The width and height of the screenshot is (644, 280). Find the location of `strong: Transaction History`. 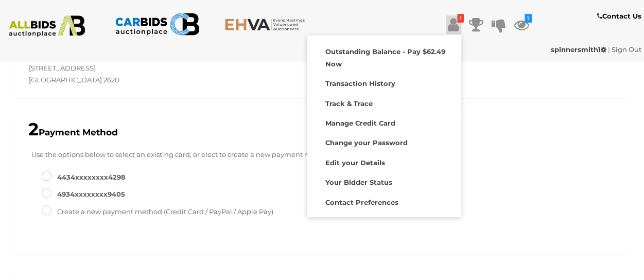

strong: Transaction History is located at coordinates (360, 84).